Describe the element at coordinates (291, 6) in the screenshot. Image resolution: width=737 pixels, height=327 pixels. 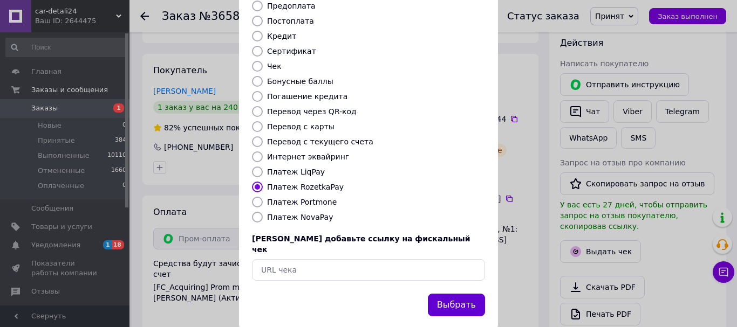
I see `label: Предоплата` at that location.